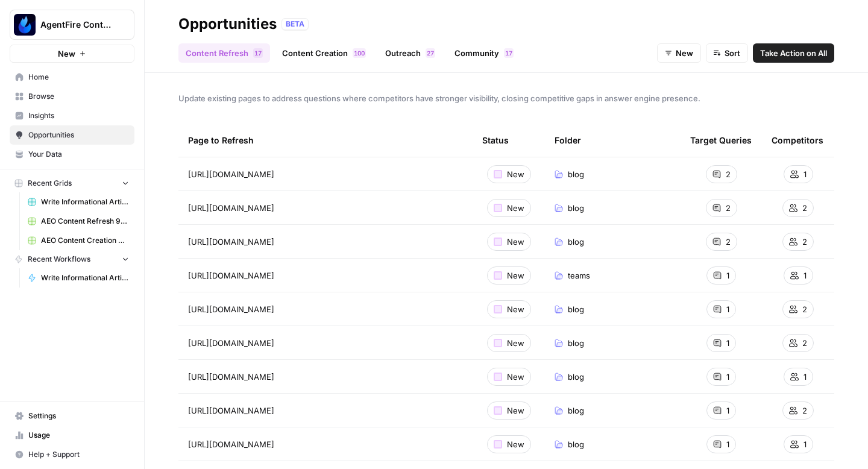  What do you see at coordinates (72, 183) in the screenshot?
I see `button: Recent Grids` at bounding box center [72, 183].